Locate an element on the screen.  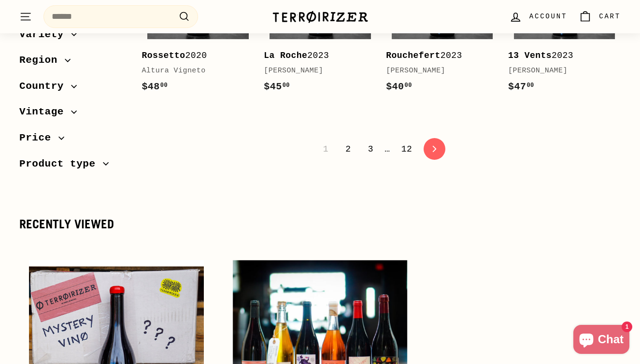
span: Variety is located at coordinates (45, 35).